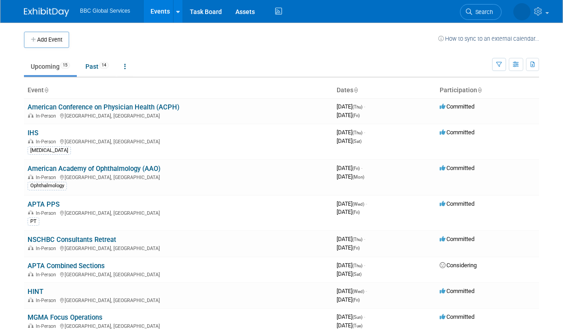 Image resolution: width=563 pixels, height=331 pixels. What do you see at coordinates (66, 266) in the screenshot?
I see `a: APTA Combined Sections` at bounding box center [66, 266].